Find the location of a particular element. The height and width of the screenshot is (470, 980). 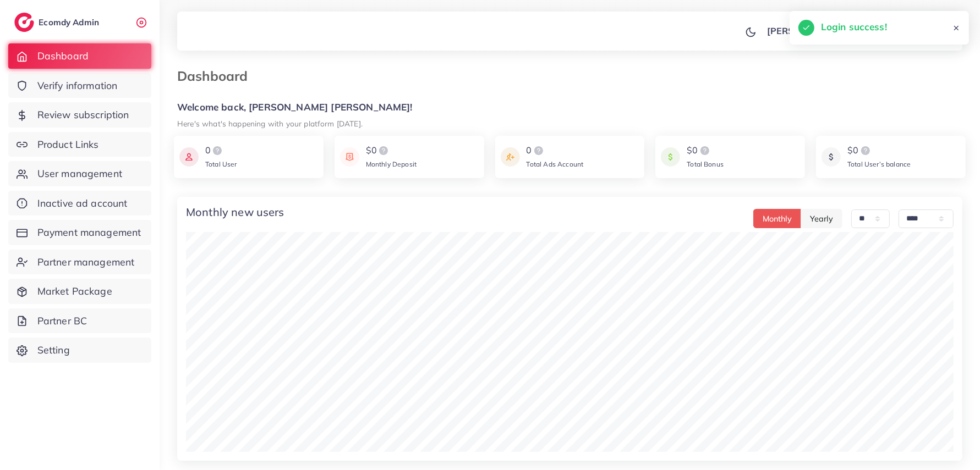

span: Monthly Deposit is located at coordinates (391, 164).